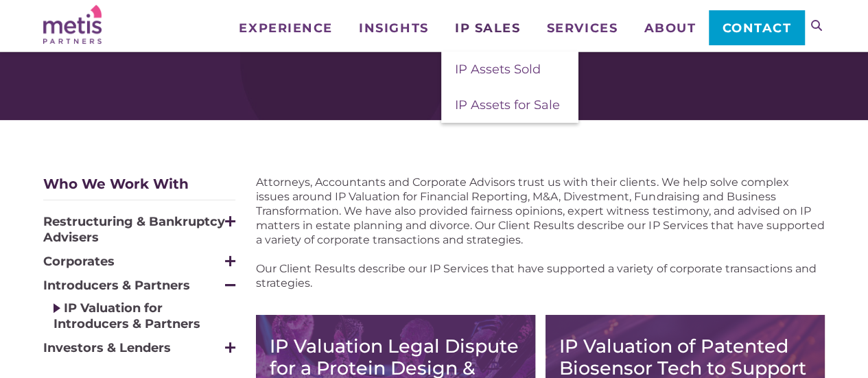 This screenshot has height=378, width=868. Describe the element at coordinates (140, 187) in the screenshot. I see `div: Who We Work With` at that location.